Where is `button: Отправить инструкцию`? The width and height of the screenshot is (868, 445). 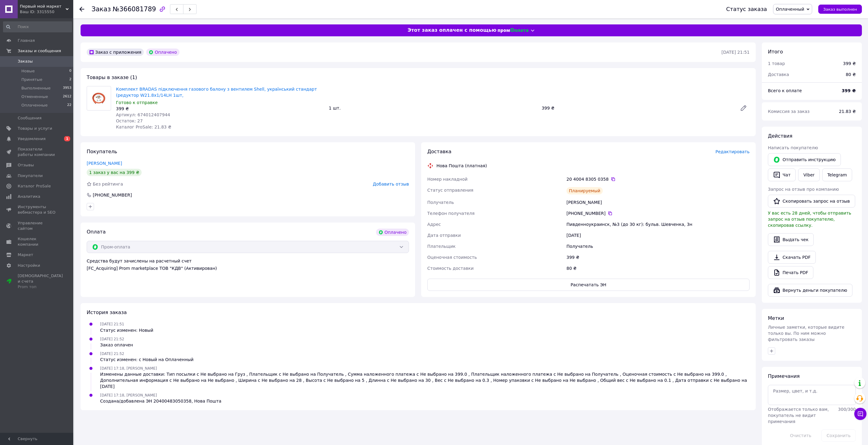
button: Отправить инструкцию is located at coordinates (804, 160).